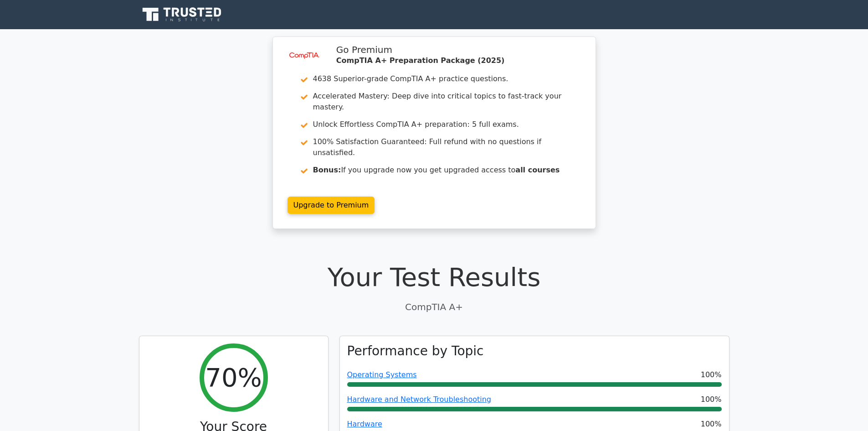 Image resolution: width=868 pixels, height=431 pixels. What do you see at coordinates (435, 307) in the screenshot?
I see `p: CompTIA A+` at bounding box center [435, 307].